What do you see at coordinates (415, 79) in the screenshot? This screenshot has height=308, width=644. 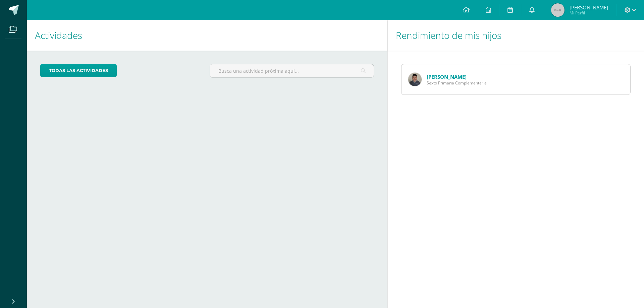 I see `img: 80de8b3778ac021d2ce2c63f8fdf5c7b.png` at bounding box center [415, 79].